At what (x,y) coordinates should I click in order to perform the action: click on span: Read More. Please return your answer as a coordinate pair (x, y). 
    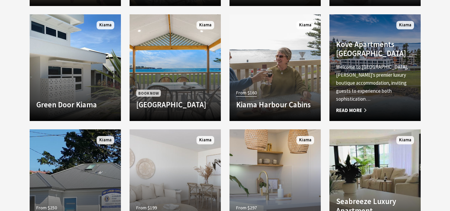
    Looking at the image, I should click on (375, 110).